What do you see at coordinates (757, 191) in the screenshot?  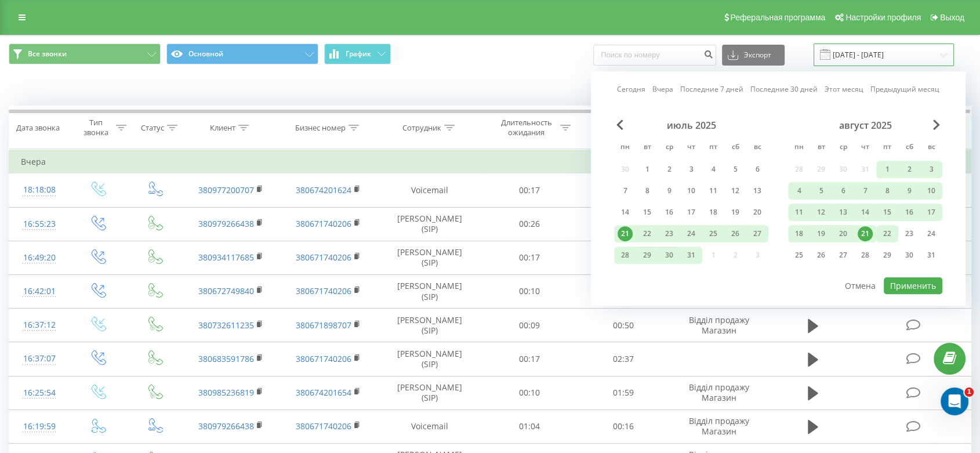 I see `div: вс 13 июля 2025 г.` at bounding box center [757, 191].